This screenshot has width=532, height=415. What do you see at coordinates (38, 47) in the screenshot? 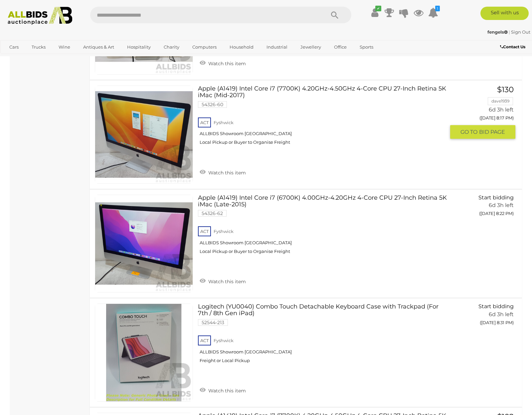
I see `a: Trucks` at bounding box center [38, 47].